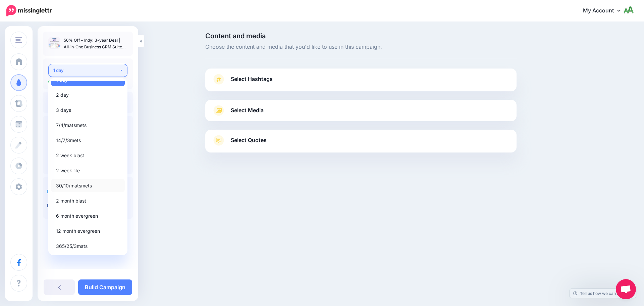 The height and width of the screenshot is (306, 644). Describe the element at coordinates (68, 140) in the screenshot. I see `span: 14/7/3mets` at that location.